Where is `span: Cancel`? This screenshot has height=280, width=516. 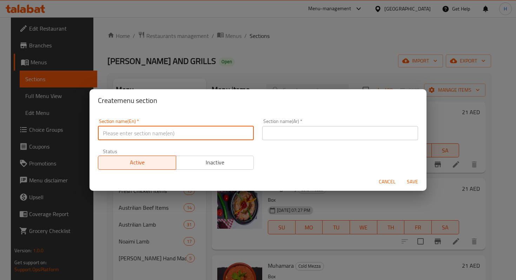
span: Cancel is located at coordinates (387, 182).